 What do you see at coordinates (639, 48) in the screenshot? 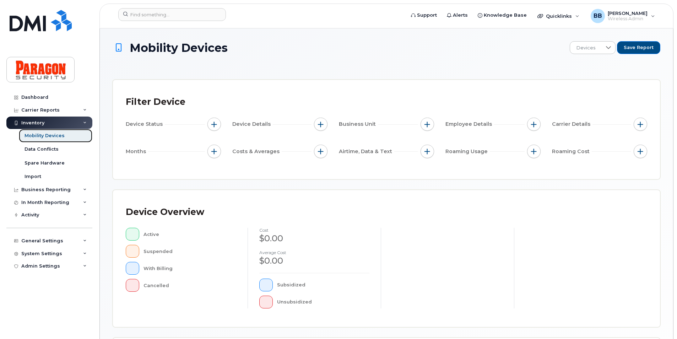
I see `span: Save Report` at bounding box center [639, 48].